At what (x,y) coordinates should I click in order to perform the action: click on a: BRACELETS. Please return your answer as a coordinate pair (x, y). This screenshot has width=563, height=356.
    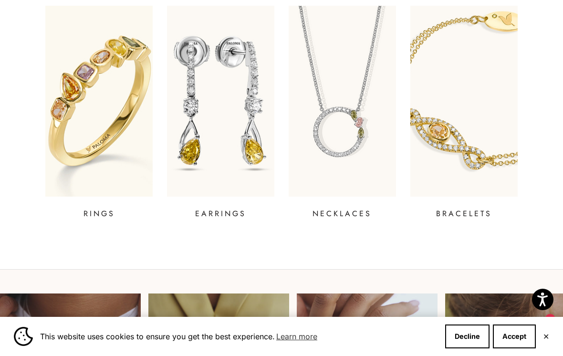
    Looking at the image, I should click on (463, 113).